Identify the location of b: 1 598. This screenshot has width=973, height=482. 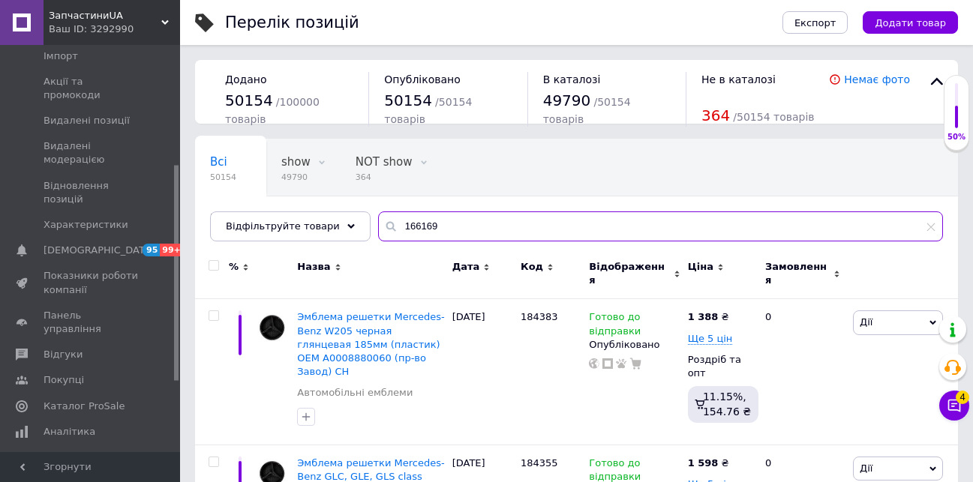
(703, 463).